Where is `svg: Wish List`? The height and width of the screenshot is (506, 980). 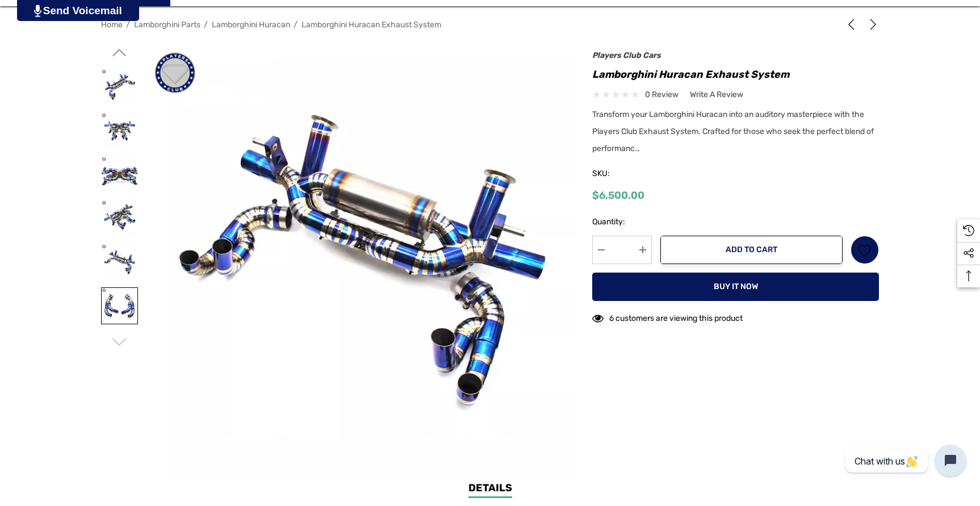
svg: Wish List is located at coordinates (865, 250).